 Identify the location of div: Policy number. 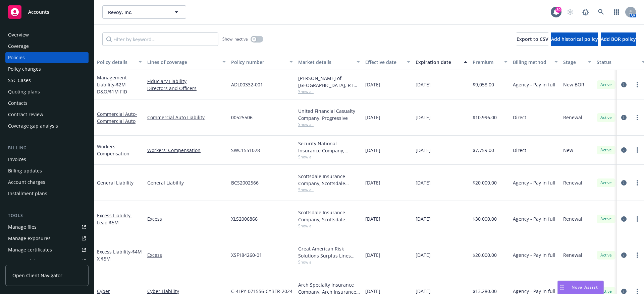
(258, 62).